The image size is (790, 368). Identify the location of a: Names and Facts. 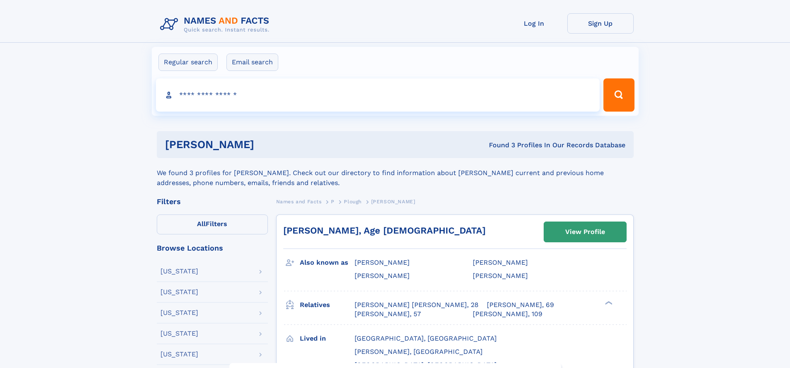
(299, 201).